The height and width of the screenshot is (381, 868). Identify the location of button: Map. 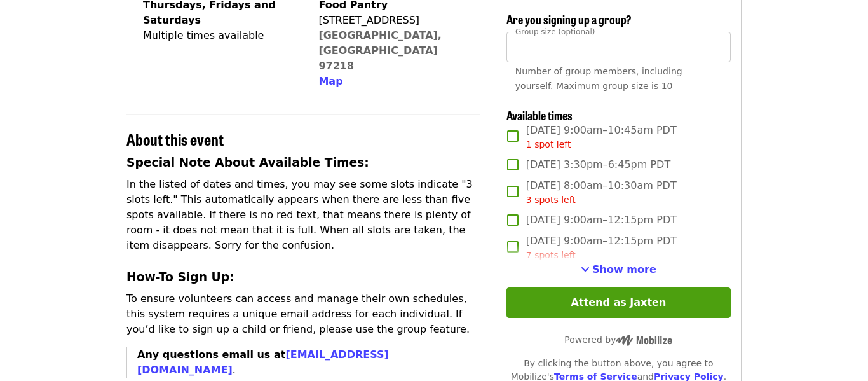
(331, 82).